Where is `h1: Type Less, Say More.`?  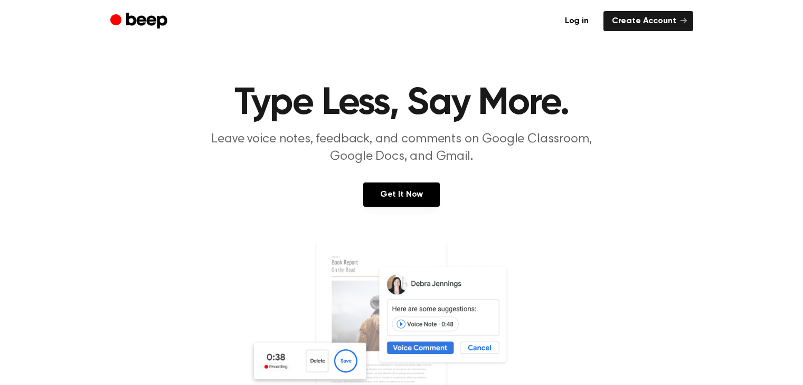 h1: Type Less, Say More. is located at coordinates (402, 103).